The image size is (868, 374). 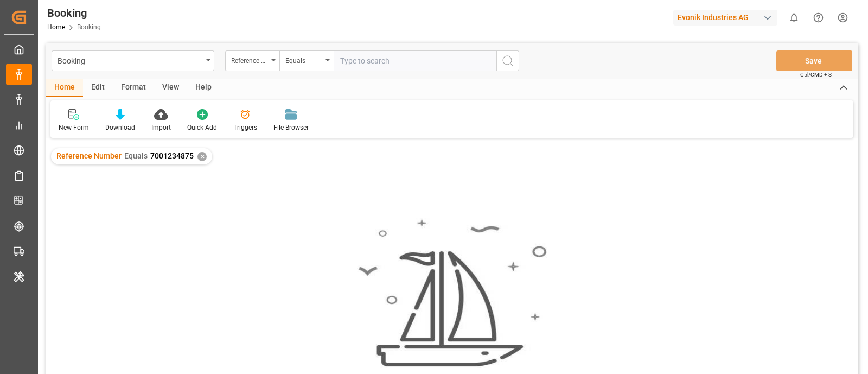 What do you see at coordinates (818, 18) in the screenshot?
I see `button: Help Center` at bounding box center [818, 18].